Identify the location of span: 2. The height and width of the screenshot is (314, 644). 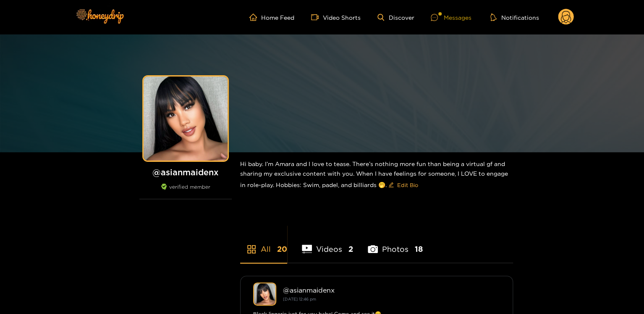
(351, 249).